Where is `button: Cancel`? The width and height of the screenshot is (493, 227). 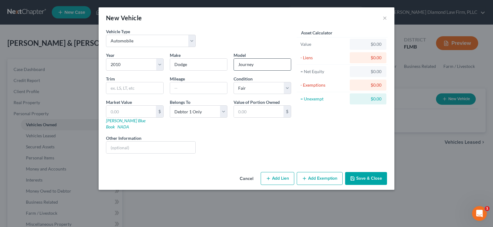 button: Cancel is located at coordinates (246, 179).